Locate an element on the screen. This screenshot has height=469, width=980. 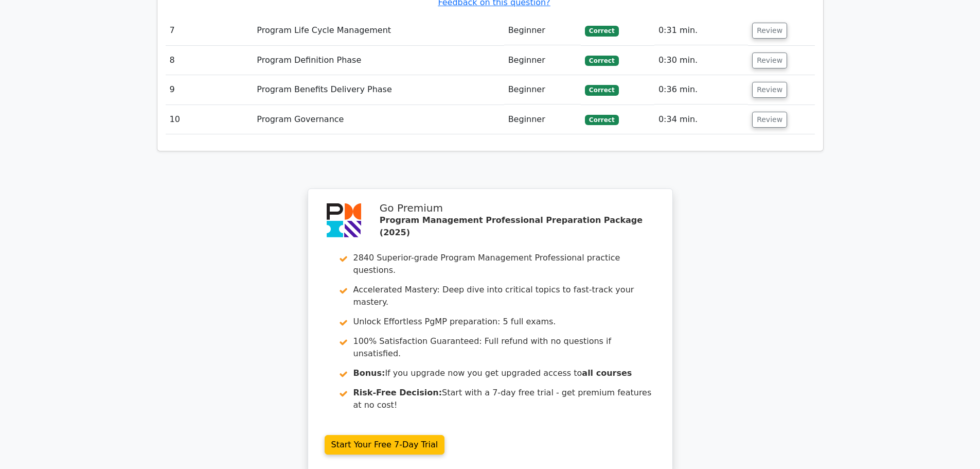
td: Program Benefits Delivery Phase is located at coordinates (378, 89).